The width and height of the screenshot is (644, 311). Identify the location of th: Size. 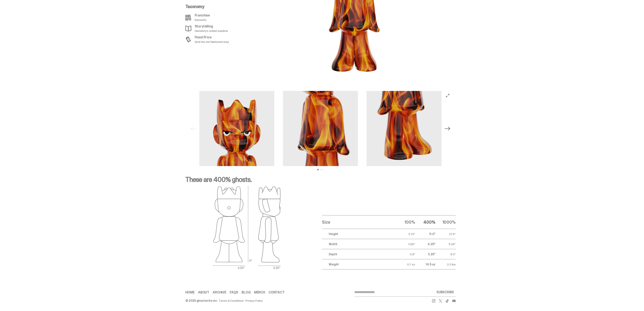
(358, 222).